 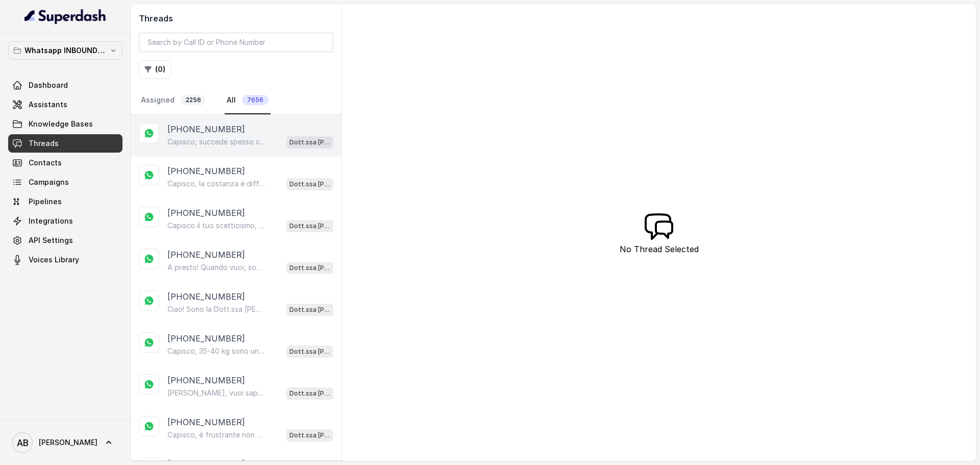 I want to click on a: All7656, so click(x=248, y=101).